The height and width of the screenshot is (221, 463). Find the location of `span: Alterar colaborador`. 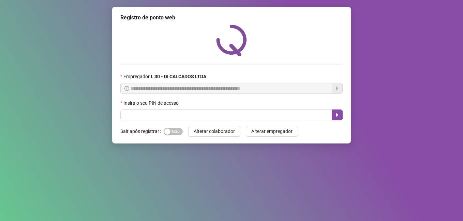

span: Alterar colaborador is located at coordinates (214, 131).